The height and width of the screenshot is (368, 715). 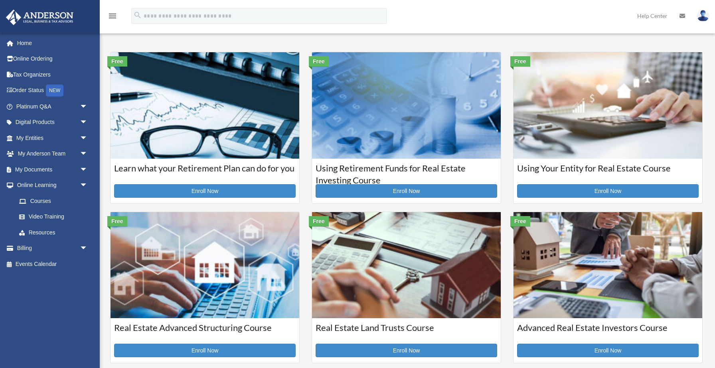 What do you see at coordinates (53, 91) in the screenshot?
I see `a: Order StatusNEW` at bounding box center [53, 91].